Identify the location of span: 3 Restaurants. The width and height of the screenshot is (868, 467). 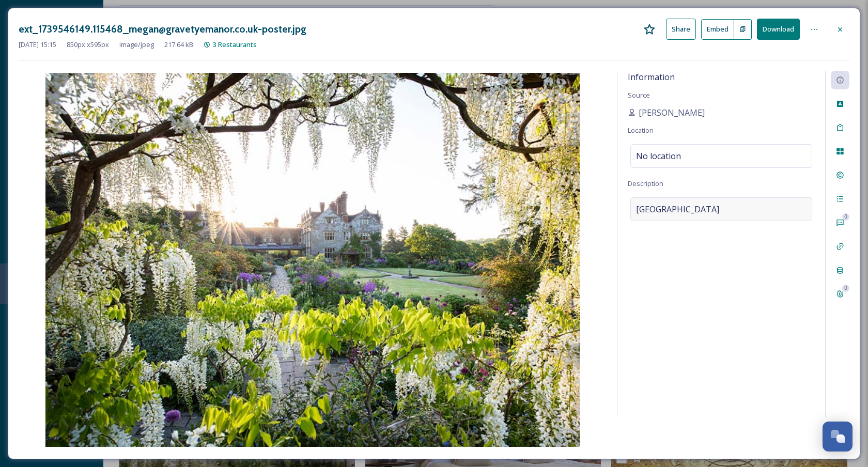
(234, 44).